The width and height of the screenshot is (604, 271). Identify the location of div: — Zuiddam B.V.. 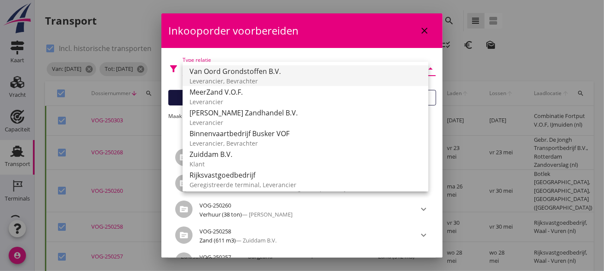
(302, 241).